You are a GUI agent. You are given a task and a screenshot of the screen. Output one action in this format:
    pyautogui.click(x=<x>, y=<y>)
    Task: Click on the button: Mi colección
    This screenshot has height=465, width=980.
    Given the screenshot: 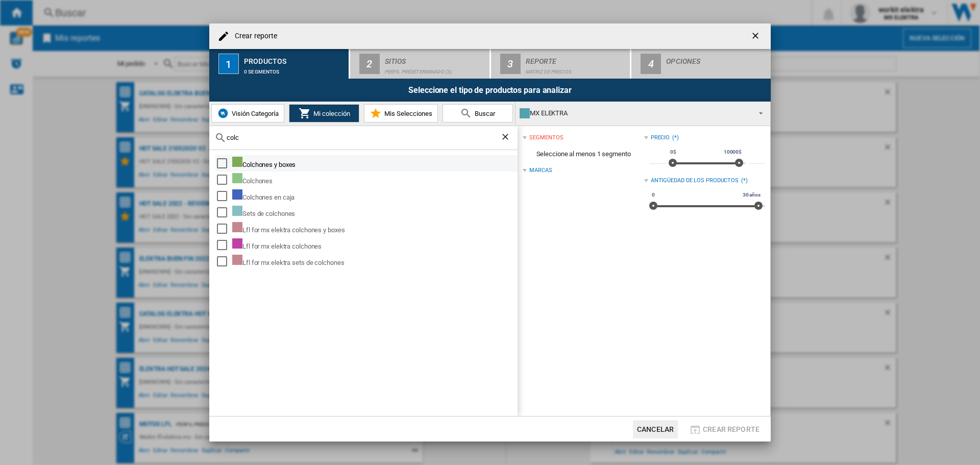 What is the action you would take?
    pyautogui.click(x=324, y=113)
    